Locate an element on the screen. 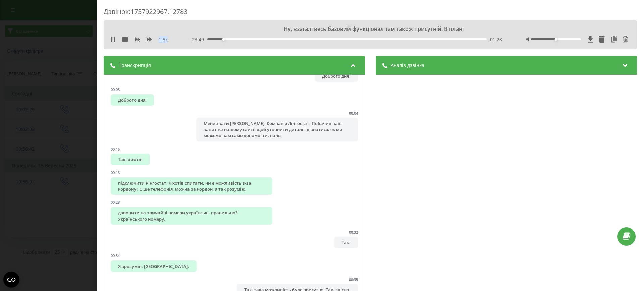  div: Дзвінок : 1757922967.12783 is located at coordinates (370, 13).